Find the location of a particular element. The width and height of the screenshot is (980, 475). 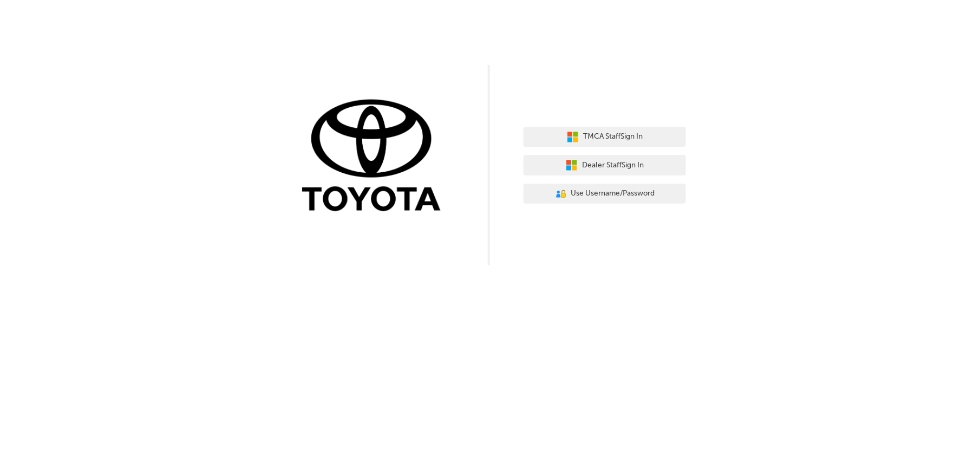

button: Use Username/Password is located at coordinates (605, 194).